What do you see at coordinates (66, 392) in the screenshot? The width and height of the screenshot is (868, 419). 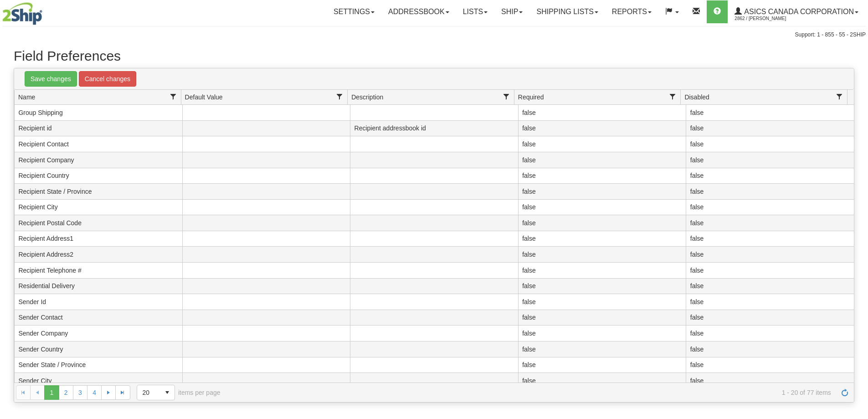 I see `a: 2` at bounding box center [66, 392].